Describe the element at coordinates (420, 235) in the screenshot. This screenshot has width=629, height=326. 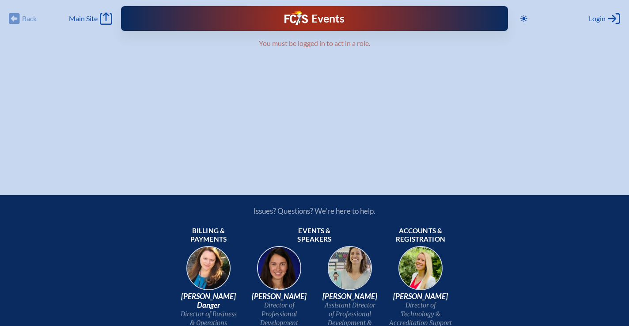
I see `span: Accounts & registration` at that location.